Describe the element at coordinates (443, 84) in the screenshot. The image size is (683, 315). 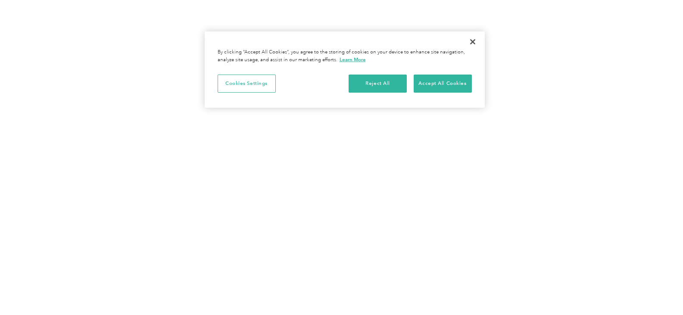
I see `button: Accept All Cookies` at that location.